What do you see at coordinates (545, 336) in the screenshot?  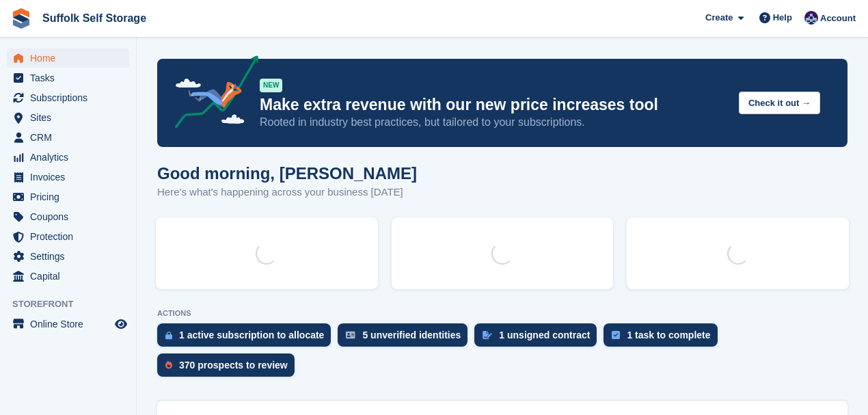 I see `div: 1 unsigned contract` at bounding box center [545, 336].